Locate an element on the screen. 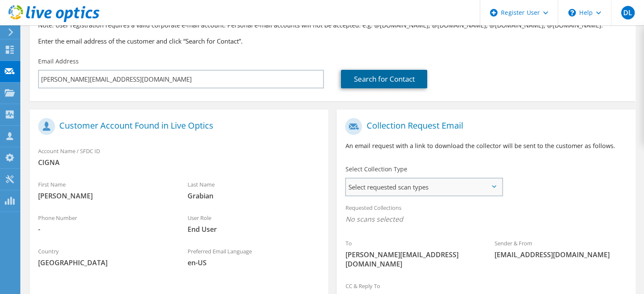  label: Email Address is located at coordinates (58, 62).